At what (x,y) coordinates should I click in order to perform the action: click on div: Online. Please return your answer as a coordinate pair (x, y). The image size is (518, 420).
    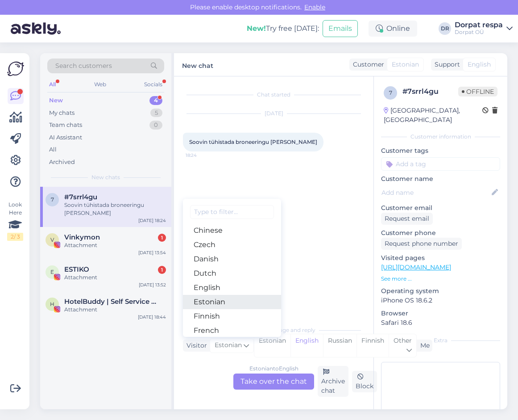
    Looking at the image, I should click on (393, 29).